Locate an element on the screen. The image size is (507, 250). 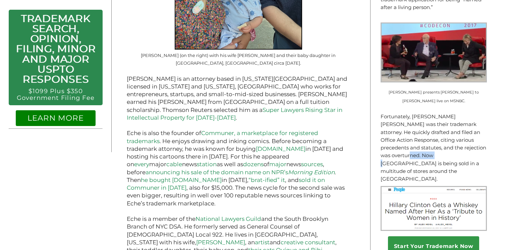
a: “brat-ified” it is located at coordinates (267, 180).